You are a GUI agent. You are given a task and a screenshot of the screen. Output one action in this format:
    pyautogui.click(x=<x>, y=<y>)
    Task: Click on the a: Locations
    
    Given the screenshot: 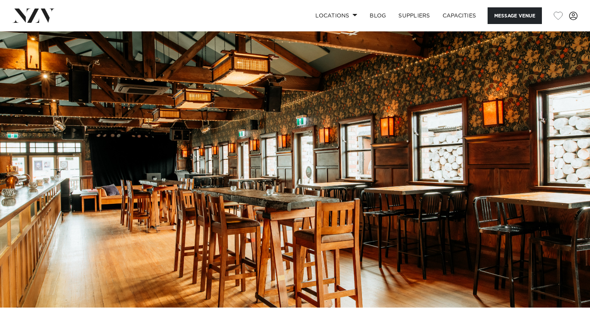 What is the action you would take?
    pyautogui.click(x=336, y=16)
    